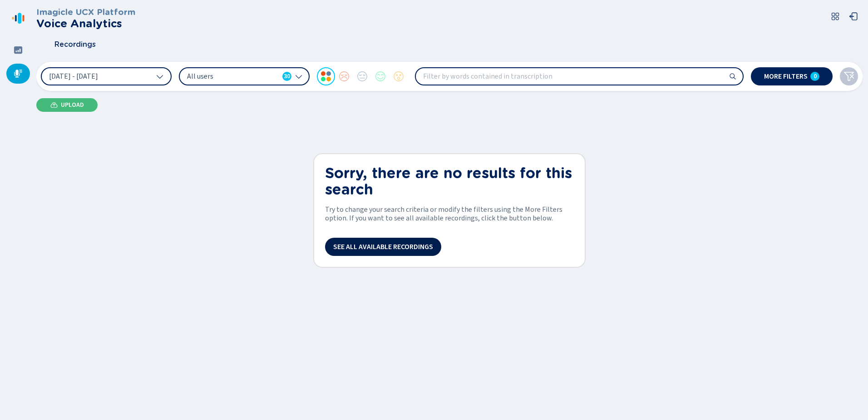 This screenshot has height=420, width=868. What do you see at coordinates (72, 105) in the screenshot?
I see `span: Upload` at bounding box center [72, 105].